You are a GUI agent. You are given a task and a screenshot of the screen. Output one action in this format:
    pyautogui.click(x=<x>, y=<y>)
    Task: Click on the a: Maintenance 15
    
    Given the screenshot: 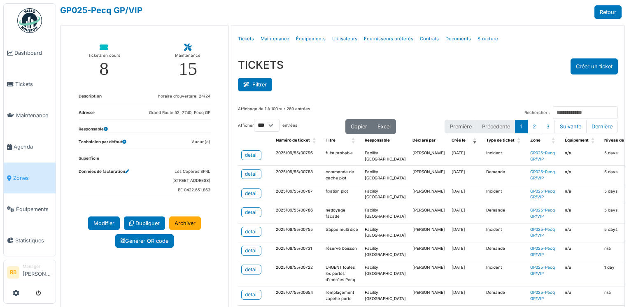 What is the action you would take?
    pyautogui.click(x=188, y=61)
    